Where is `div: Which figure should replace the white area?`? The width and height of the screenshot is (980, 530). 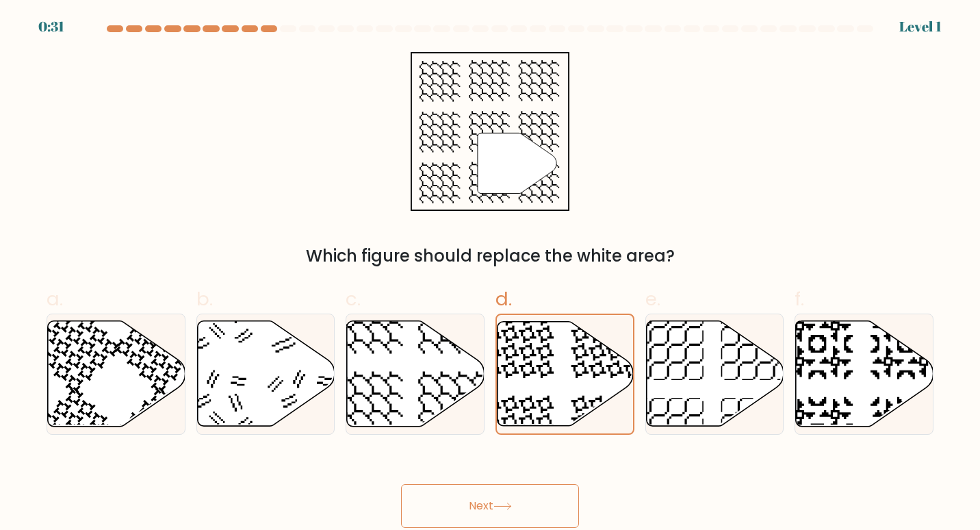
div: Which figure should replace the white area? is located at coordinates (490, 256).